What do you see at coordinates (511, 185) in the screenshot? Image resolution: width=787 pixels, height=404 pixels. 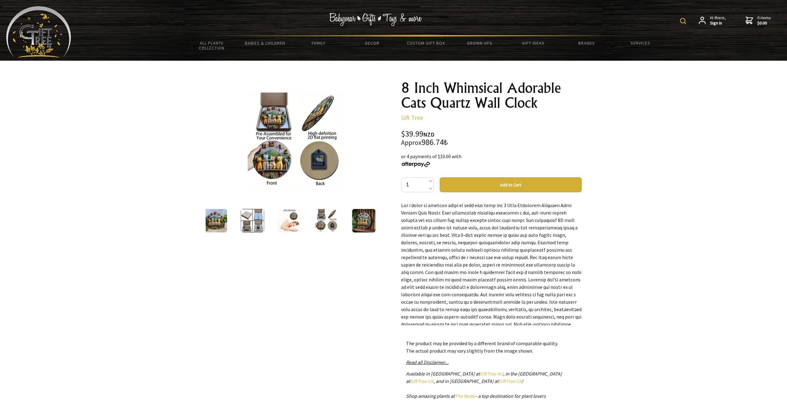 I see `button: Add to Cart` at bounding box center [511, 185].